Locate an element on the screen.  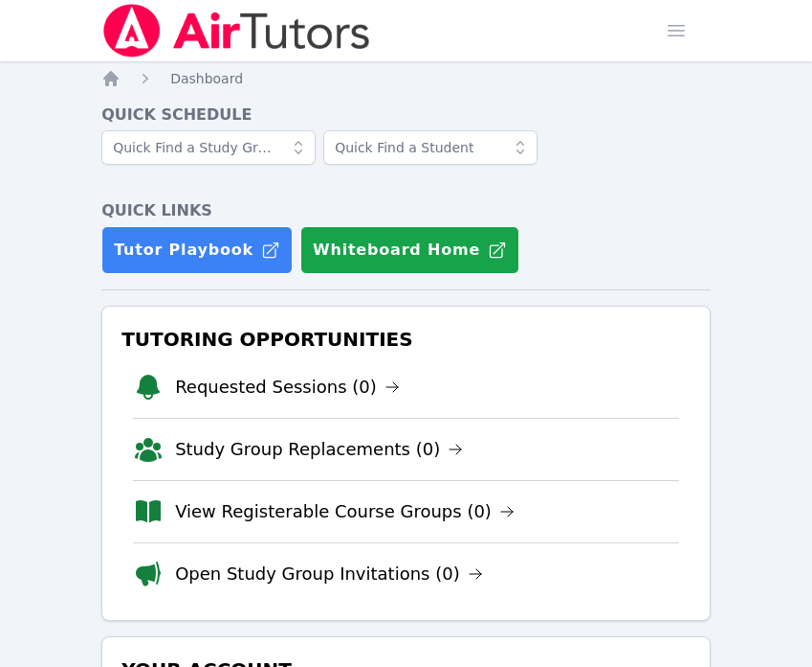
img: Air Tutors is located at coordinates (236, 31).